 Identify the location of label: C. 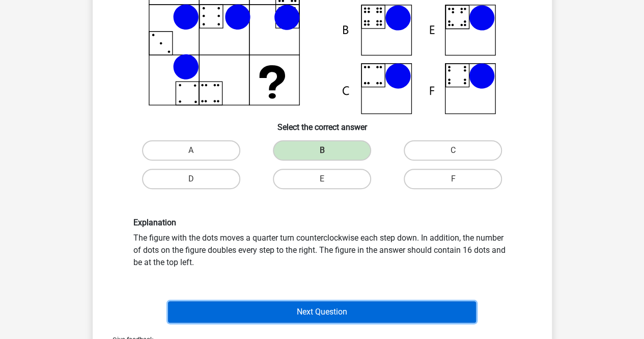
(453, 150).